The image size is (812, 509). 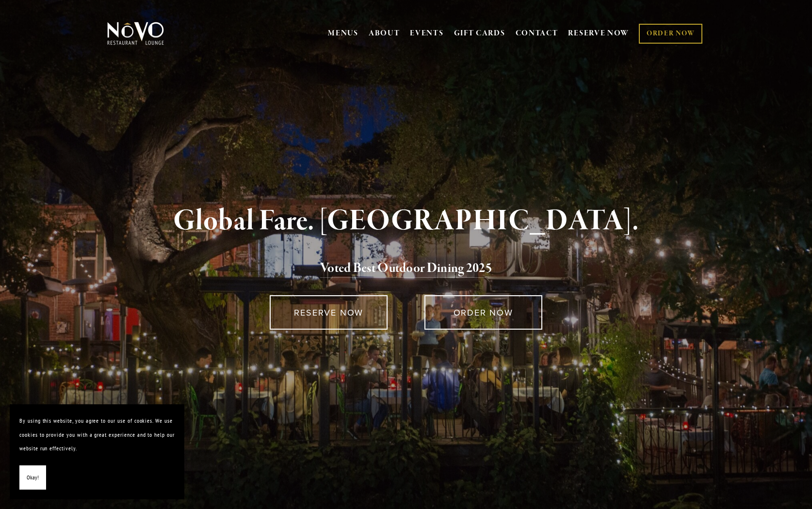 What do you see at coordinates (426, 33) in the screenshot?
I see `a: EVENTS` at bounding box center [426, 33].